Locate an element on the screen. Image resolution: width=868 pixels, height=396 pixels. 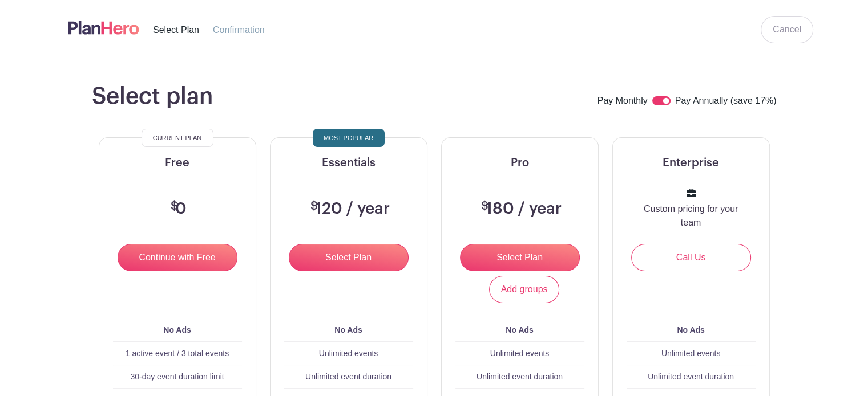
a: Cancel is located at coordinates (787, 30).